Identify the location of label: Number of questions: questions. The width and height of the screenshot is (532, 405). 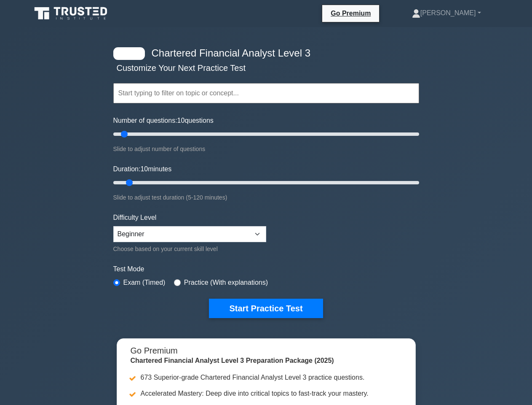
(163, 121).